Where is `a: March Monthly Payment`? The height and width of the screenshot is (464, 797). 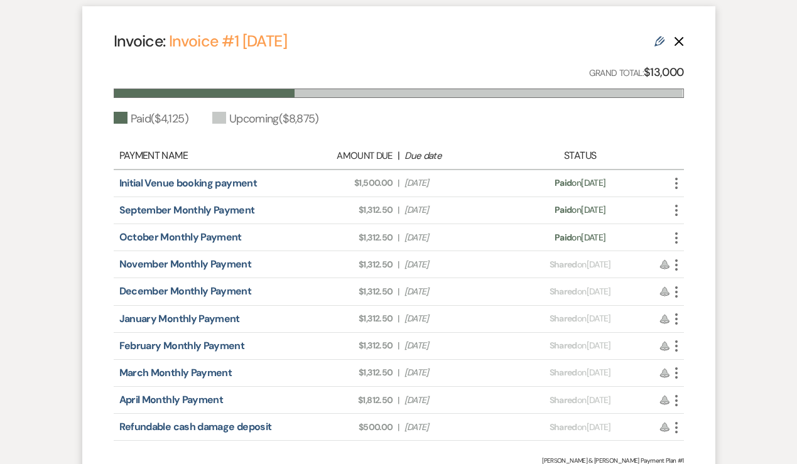
a: March Monthly Payment is located at coordinates (176, 372).